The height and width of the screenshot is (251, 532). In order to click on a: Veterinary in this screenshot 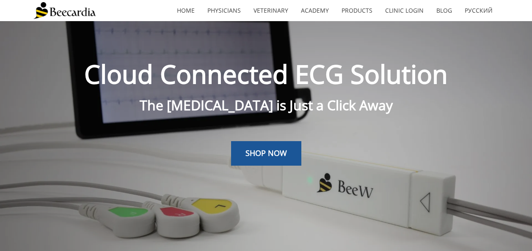, I will do `click(271, 11)`.